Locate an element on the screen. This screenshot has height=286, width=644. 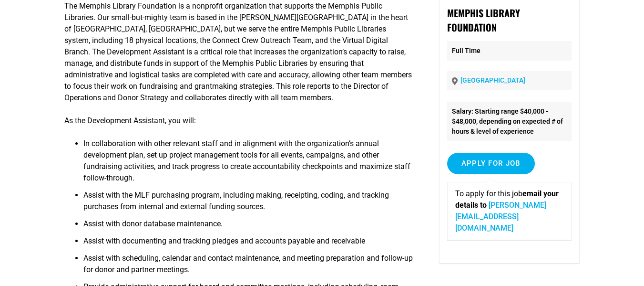
strong: Memphis Library Foundation is located at coordinates (484, 20).